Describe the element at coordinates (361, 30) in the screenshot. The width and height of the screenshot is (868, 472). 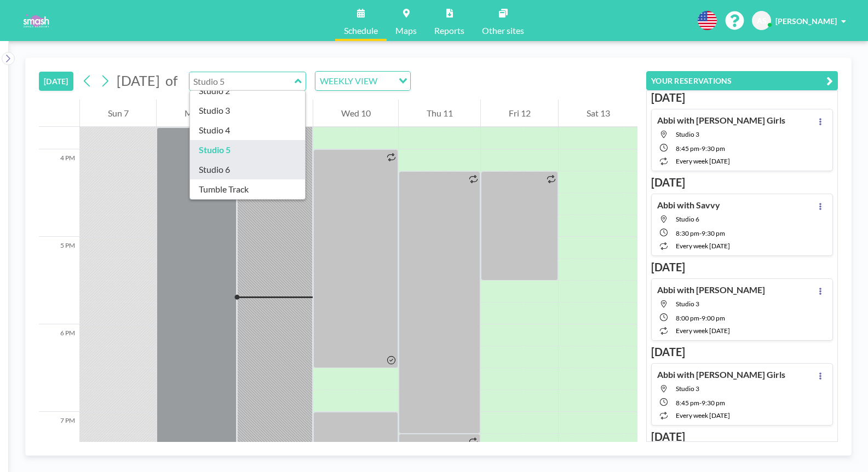
I see `span: Schedule` at that location.